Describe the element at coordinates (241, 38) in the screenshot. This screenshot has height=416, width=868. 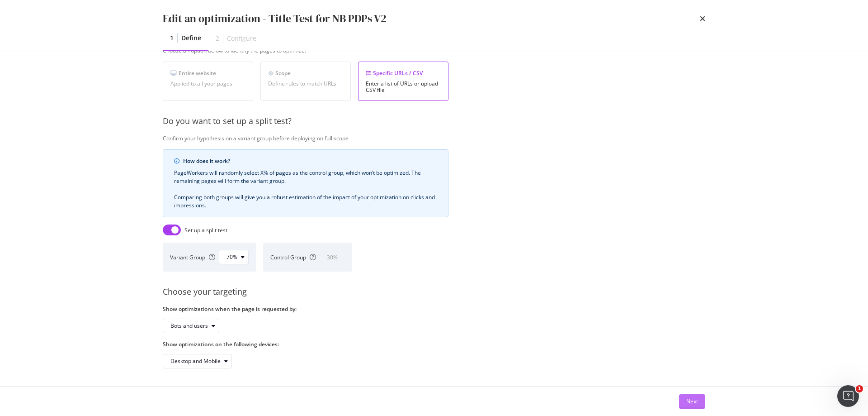
I see `div: Configure` at that location.